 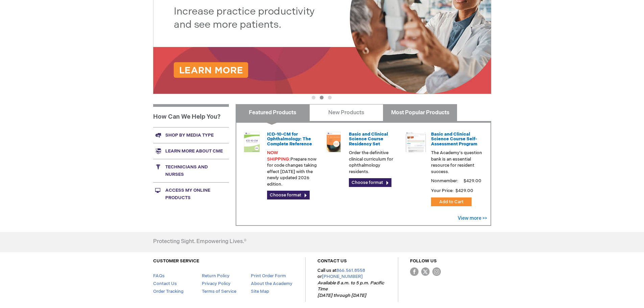 I want to click on a: Technicians and nurses, so click(x=191, y=170).